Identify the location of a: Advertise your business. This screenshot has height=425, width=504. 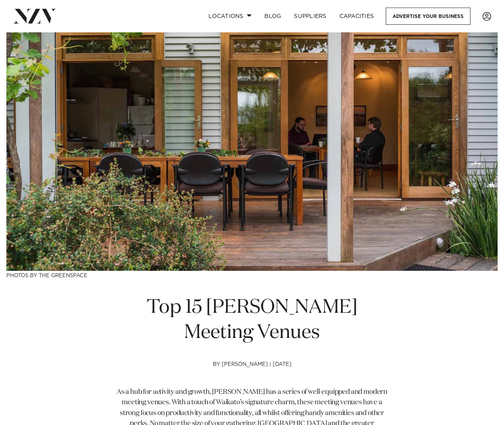
(428, 16).